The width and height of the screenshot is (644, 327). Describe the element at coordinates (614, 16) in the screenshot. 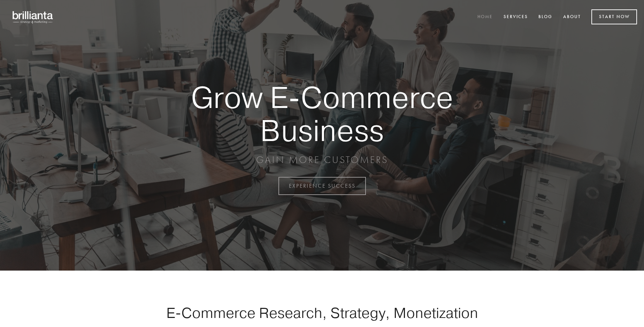

I see `a: Start Now` at that location.